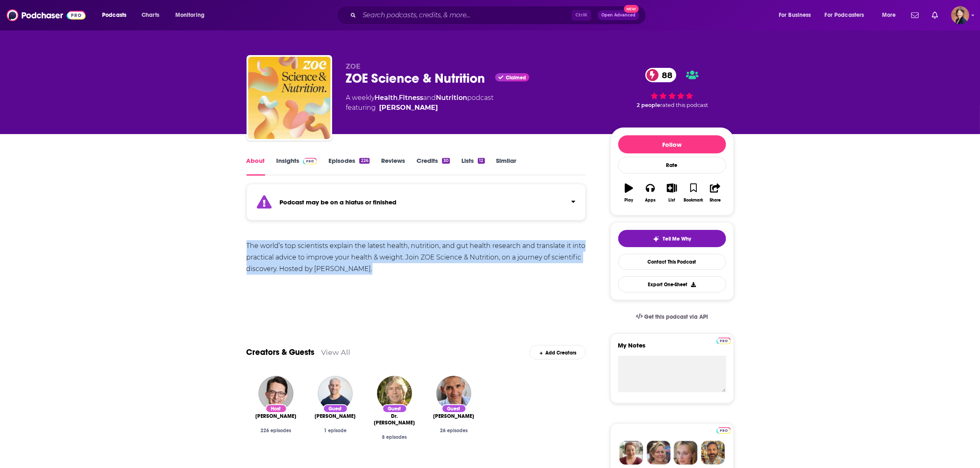  Describe the element at coordinates (433, 166) in the screenshot. I see `a: Credits30` at that location.